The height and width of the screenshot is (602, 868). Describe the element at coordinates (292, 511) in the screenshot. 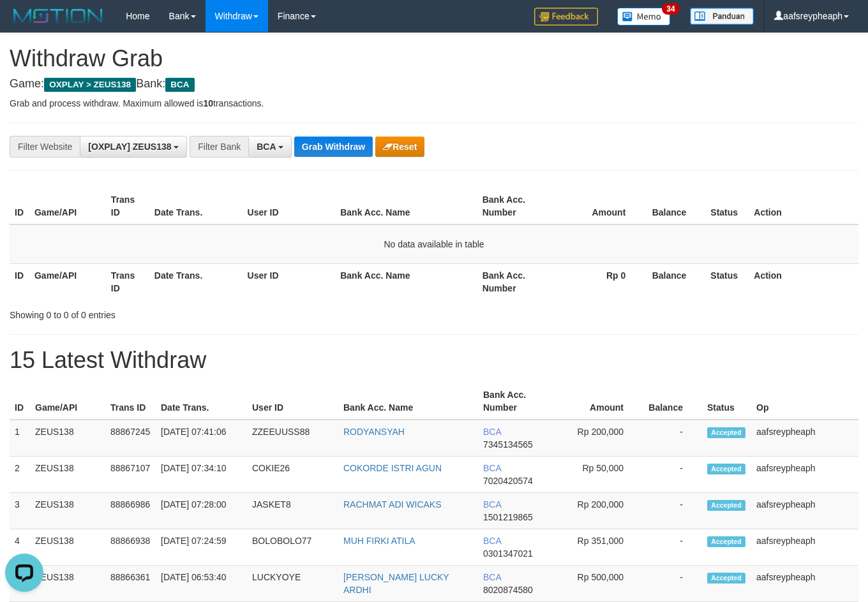

I see `td: JASKET8` at that location.